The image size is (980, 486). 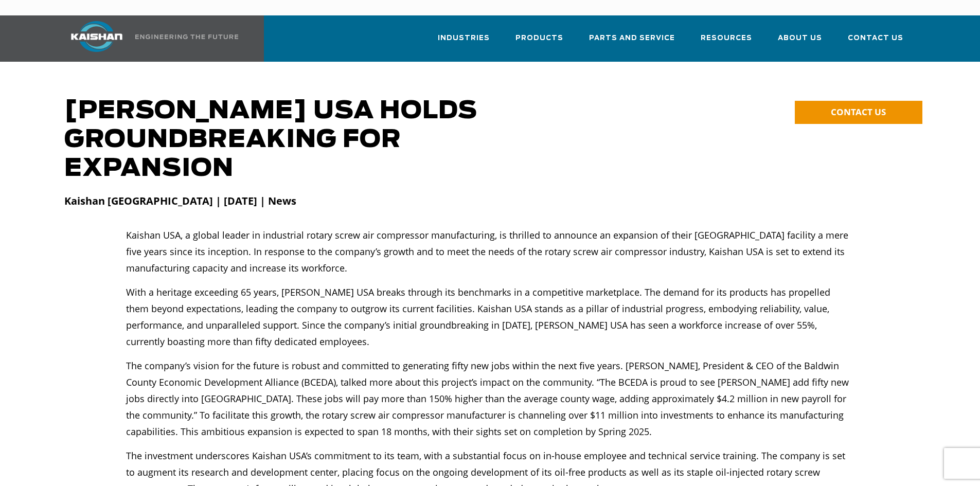 I want to click on span: Industries, so click(x=463, y=38).